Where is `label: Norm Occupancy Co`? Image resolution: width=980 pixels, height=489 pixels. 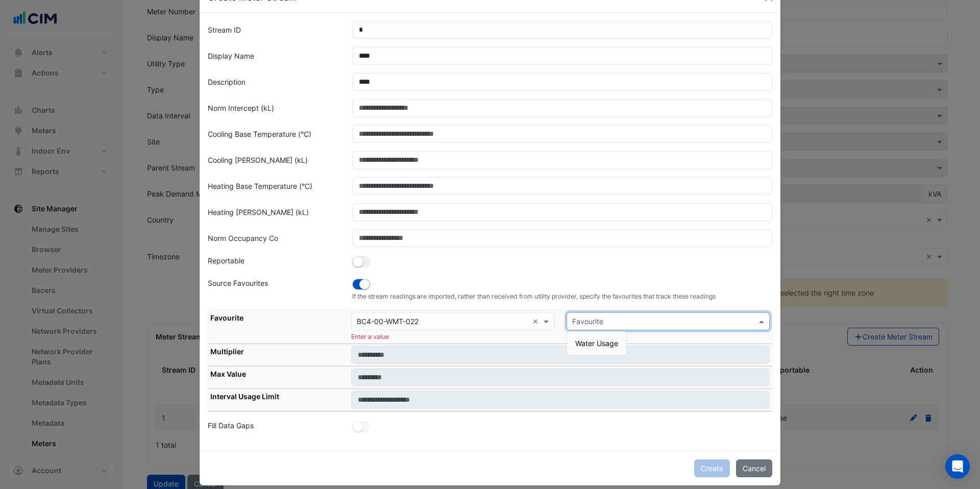
label: Norm Occupancy Co is located at coordinates (243, 238).